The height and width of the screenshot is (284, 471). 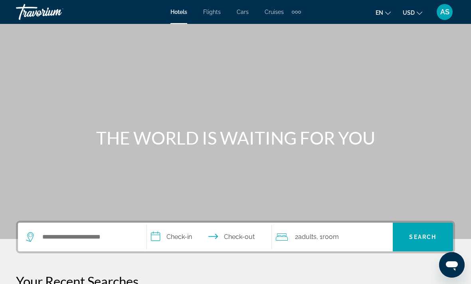 What do you see at coordinates (379, 13) in the screenshot?
I see `span: en` at bounding box center [379, 13].